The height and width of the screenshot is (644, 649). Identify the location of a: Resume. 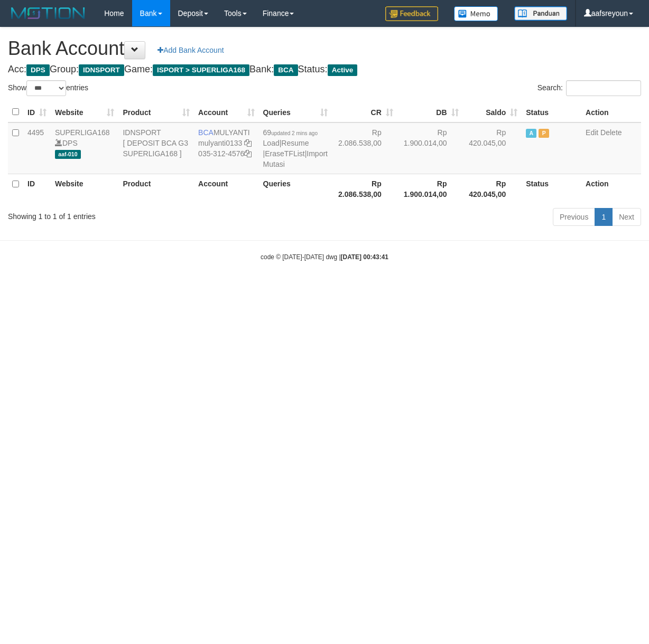
(295, 143).